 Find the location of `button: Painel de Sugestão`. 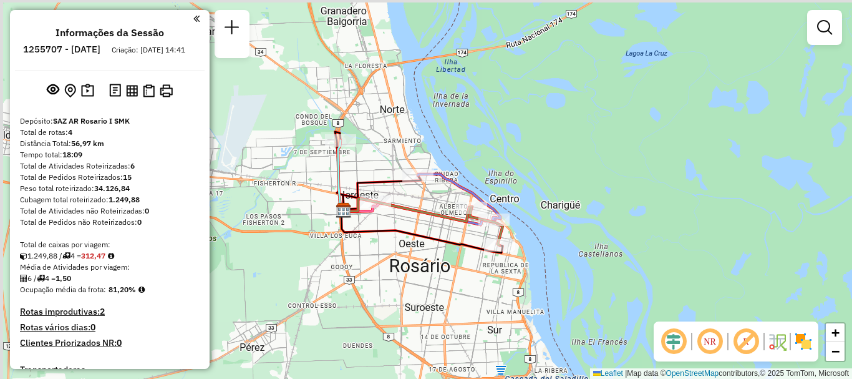

button: Painel de Sugestão is located at coordinates (87, 90).